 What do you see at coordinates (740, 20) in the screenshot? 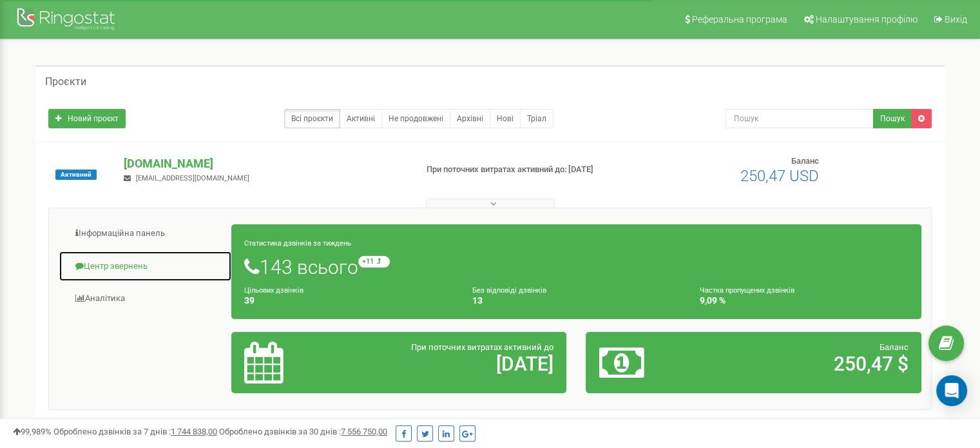
I see `span: Реферальна програма` at bounding box center [740, 20].